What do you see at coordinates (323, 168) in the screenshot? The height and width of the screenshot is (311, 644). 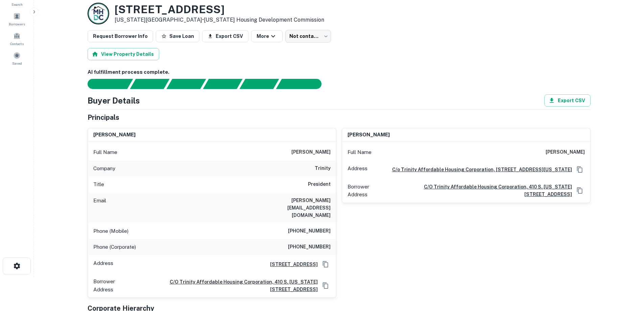 I see `h6: trinity` at bounding box center [323, 168].